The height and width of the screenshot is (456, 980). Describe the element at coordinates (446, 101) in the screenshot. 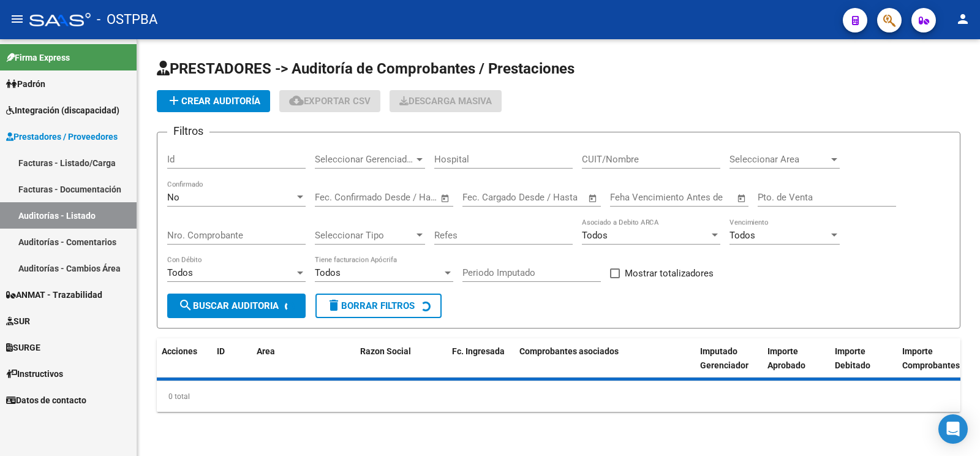

I see `span: Descarga Masiva` at that location.